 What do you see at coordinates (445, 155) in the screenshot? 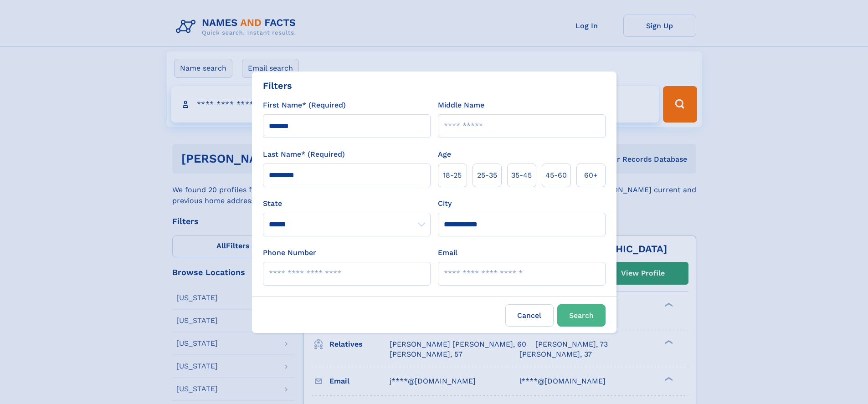
I see `label: Age` at bounding box center [445, 155].